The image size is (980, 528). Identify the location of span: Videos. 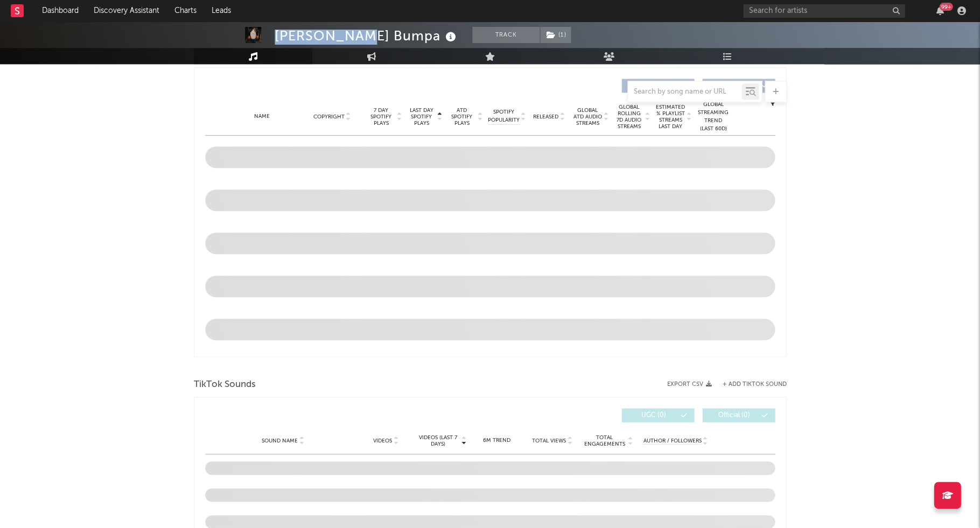
(383, 441).